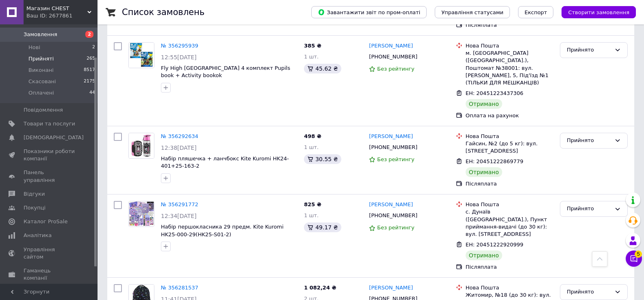 Image resolution: width=644 pixels, height=300 pixels. Describe the element at coordinates (598, 12) in the screenshot. I see `span: Створити замовлення` at that location.